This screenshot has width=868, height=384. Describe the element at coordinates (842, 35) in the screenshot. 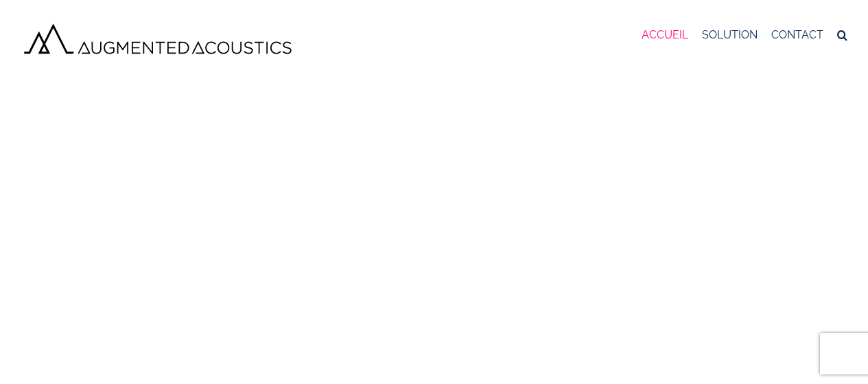

I see `a: Recherche` at that location.